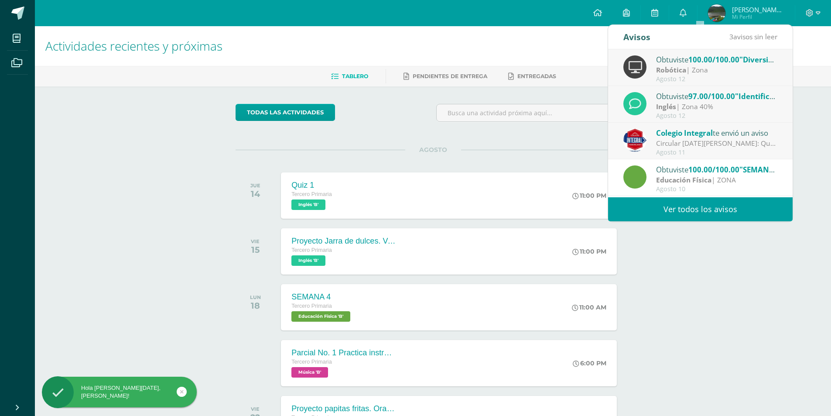 The image size is (831, 416). What do you see at coordinates (716, 133) in the screenshot?
I see `div: te envió un aviso` at bounding box center [716, 133].